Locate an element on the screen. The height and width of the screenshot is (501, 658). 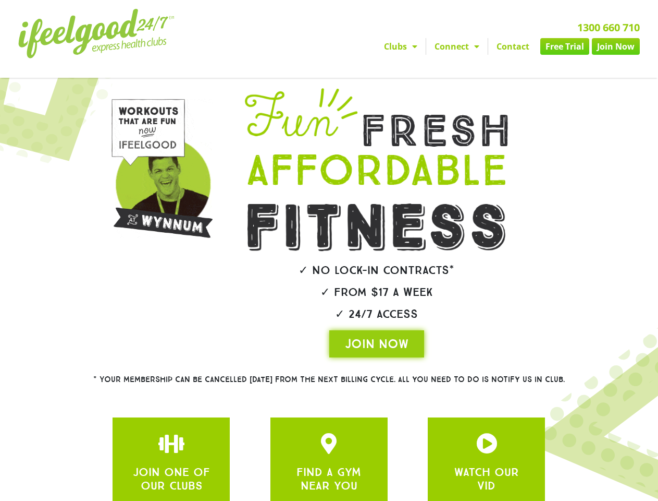
a: WATCH OUR VID is located at coordinates (487, 478).